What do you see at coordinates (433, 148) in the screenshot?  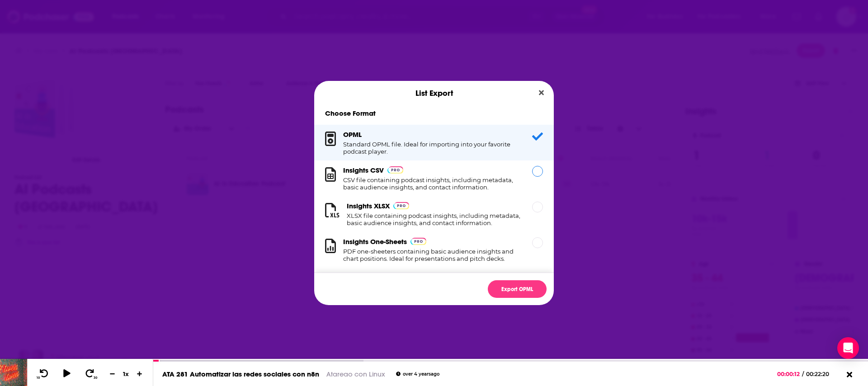 I see `h1: Standard OPML file. Ideal for importing into your favorite podcast player.` at bounding box center [433, 148].